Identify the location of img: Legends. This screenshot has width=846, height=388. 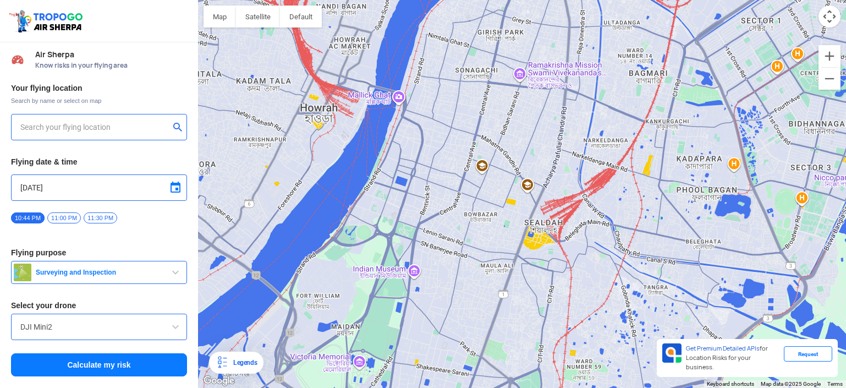
(222, 362).